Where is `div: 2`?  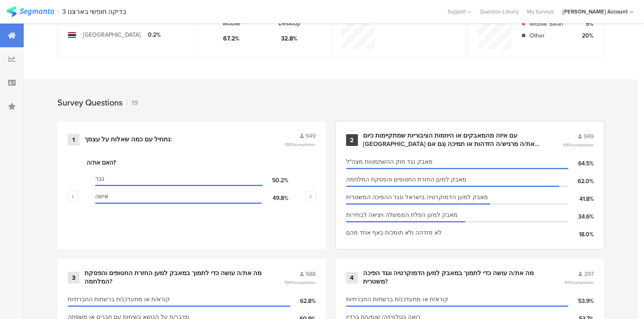
div: 2 is located at coordinates (352, 140).